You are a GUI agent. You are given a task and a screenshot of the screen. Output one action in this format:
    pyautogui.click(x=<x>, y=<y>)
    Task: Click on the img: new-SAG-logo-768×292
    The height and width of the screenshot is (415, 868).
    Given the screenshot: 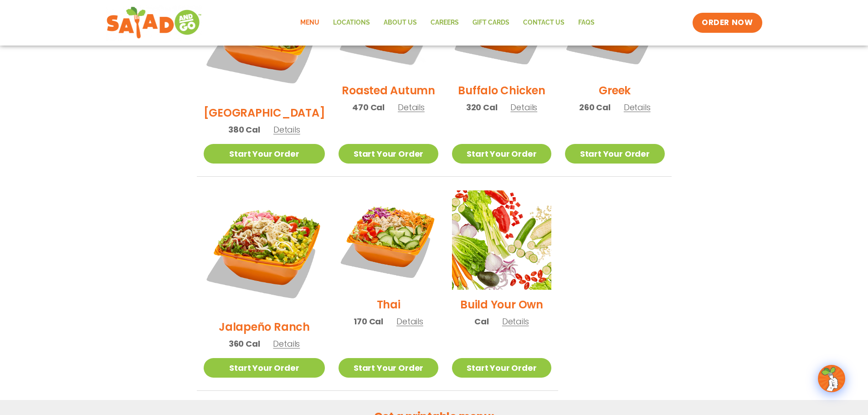 What is the action you would take?
    pyautogui.click(x=154, y=23)
    